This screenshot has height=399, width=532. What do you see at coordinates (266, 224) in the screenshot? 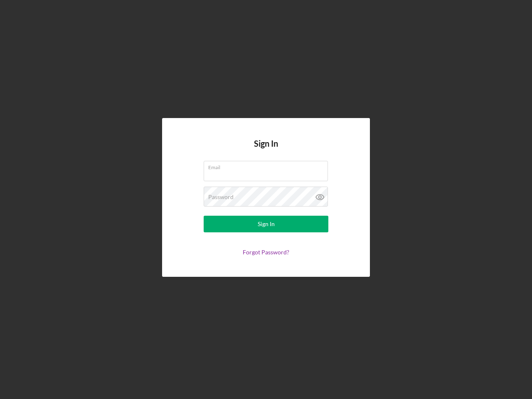
I see `button: Sign In` at bounding box center [266, 224].